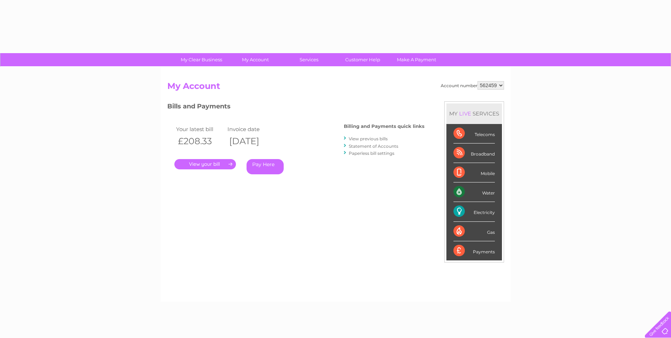 This screenshot has width=671, height=338. I want to click on h3: Bills and Payments, so click(296, 107).